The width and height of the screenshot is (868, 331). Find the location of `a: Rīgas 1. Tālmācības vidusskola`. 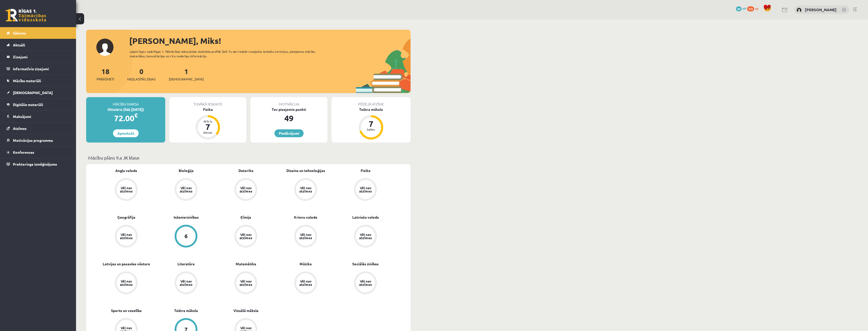

a: Rīgas 1. Tālmācības vidusskola is located at coordinates (26, 15).